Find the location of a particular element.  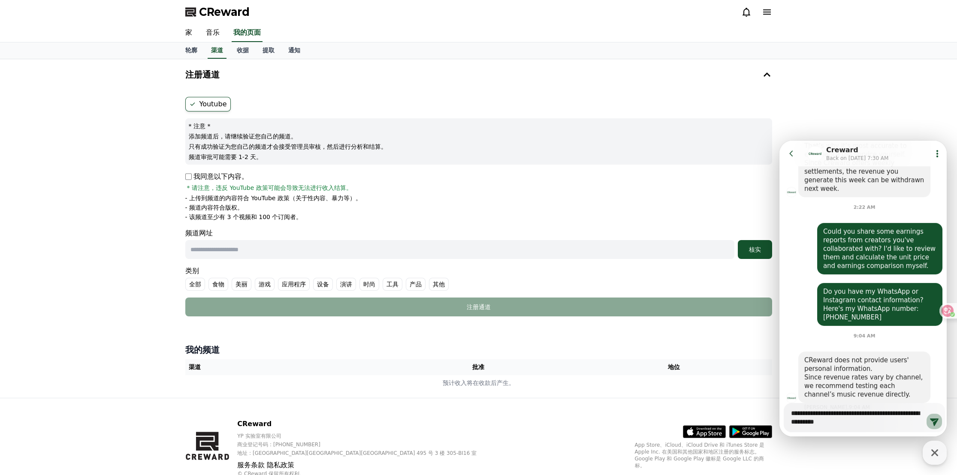

font: 核实 is located at coordinates (755, 250).